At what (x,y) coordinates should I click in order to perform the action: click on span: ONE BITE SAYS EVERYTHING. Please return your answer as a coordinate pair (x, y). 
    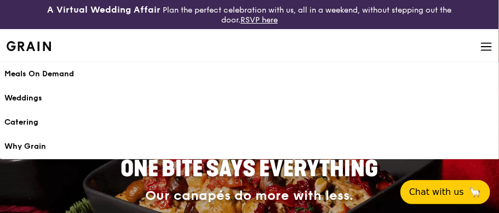
    Looking at the image, I should click on (250, 169).